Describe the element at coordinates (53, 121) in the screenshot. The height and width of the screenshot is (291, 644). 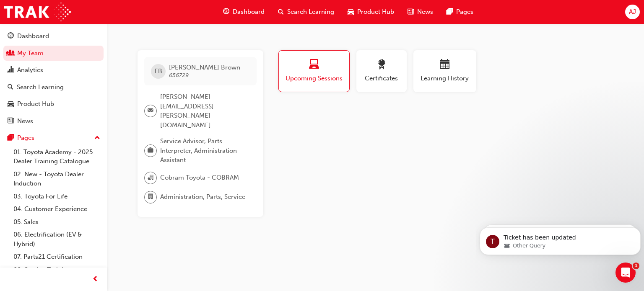
I see `a: News` at that location.